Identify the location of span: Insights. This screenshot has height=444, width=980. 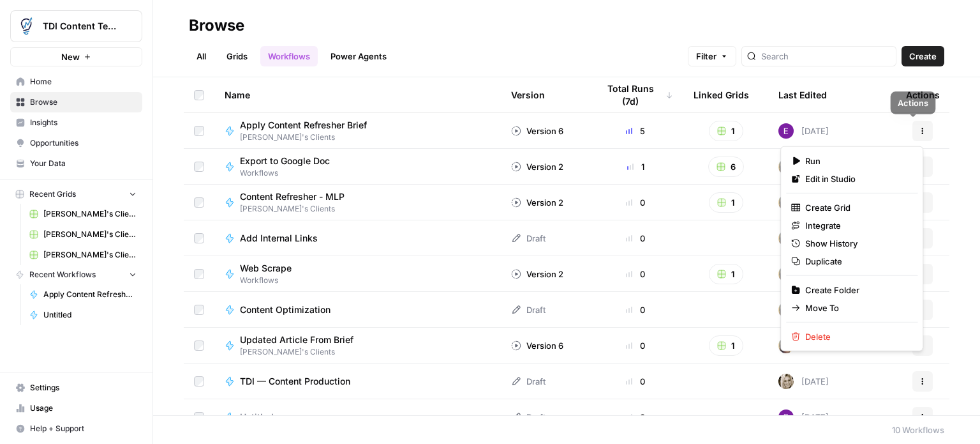
(83, 122).